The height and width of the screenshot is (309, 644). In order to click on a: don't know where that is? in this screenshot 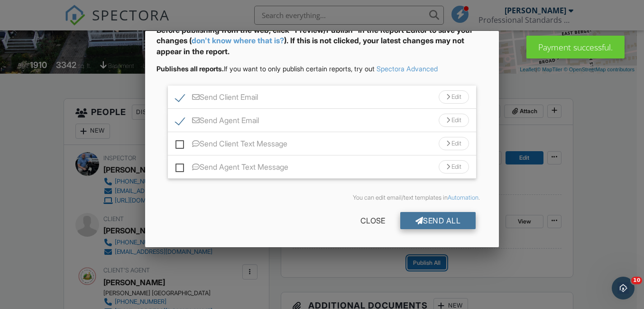, I will do `click(238, 40)`.